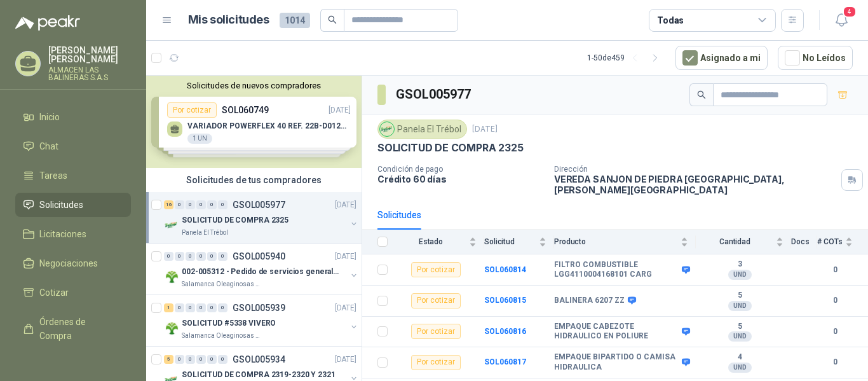 The width and height of the screenshot is (868, 381). I want to click on span: Solicitud, so click(511, 242).